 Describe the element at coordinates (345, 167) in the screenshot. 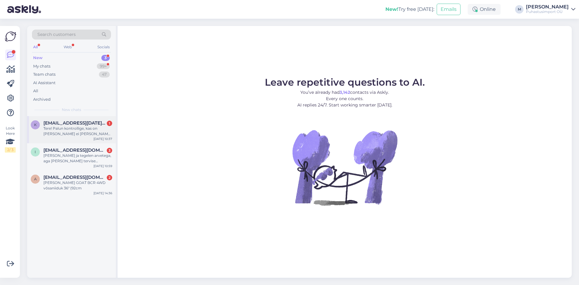

I see `img: No Chat active` at that location.